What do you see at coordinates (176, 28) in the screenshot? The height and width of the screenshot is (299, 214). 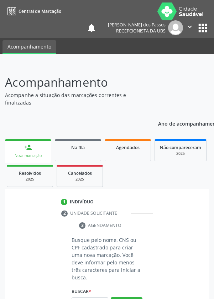 I see `img: img` at bounding box center [176, 28].